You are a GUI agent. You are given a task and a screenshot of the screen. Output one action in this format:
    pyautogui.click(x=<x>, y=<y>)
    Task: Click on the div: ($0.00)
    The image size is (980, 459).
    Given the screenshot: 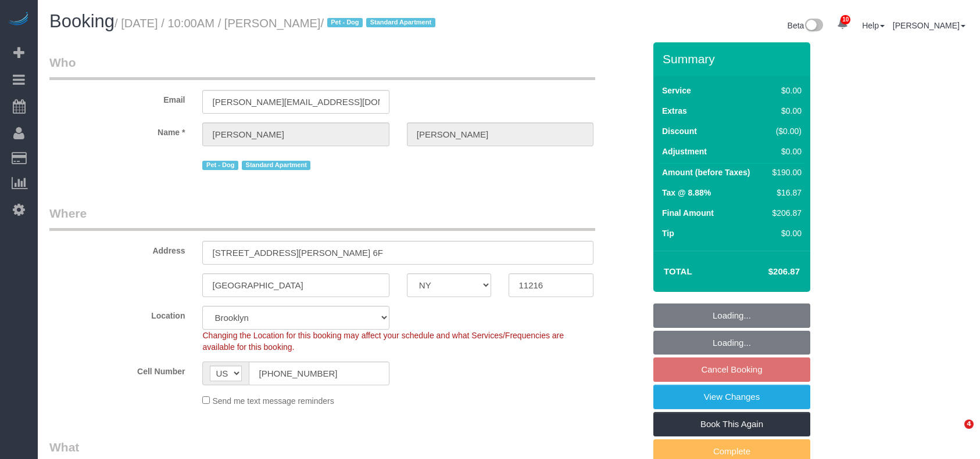 What is the action you would take?
    pyautogui.click(x=785, y=132)
    